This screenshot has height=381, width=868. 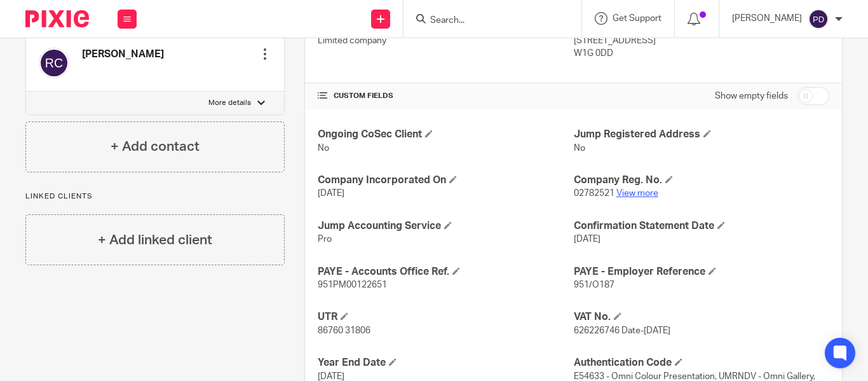 What do you see at coordinates (446, 180) in the screenshot?
I see `h4: Company Incorporated On` at bounding box center [446, 180].